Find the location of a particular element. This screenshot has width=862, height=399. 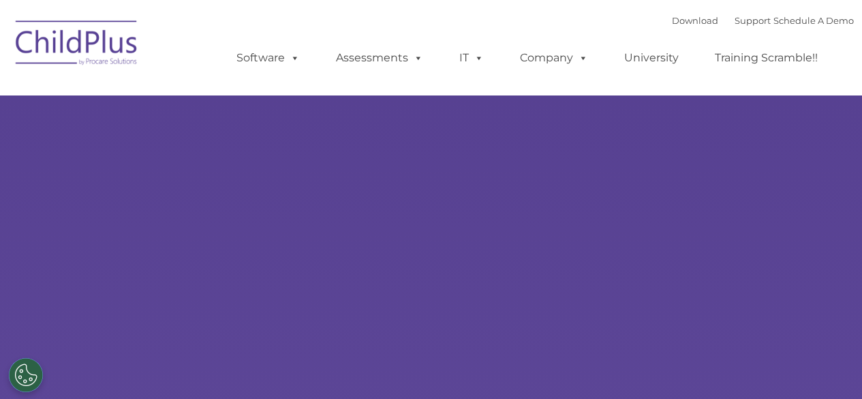

a: Download is located at coordinates (695, 20).